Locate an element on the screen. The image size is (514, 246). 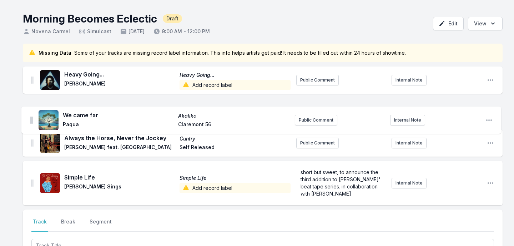
span: Cuntry is located at coordinates (235, 139).